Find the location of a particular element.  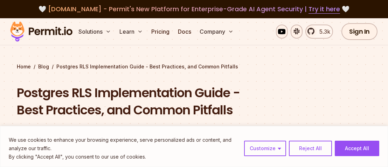

h1: Postgres RLS Implementation Guide - Best Practices, and Common Pitfalls is located at coordinates (151, 101).